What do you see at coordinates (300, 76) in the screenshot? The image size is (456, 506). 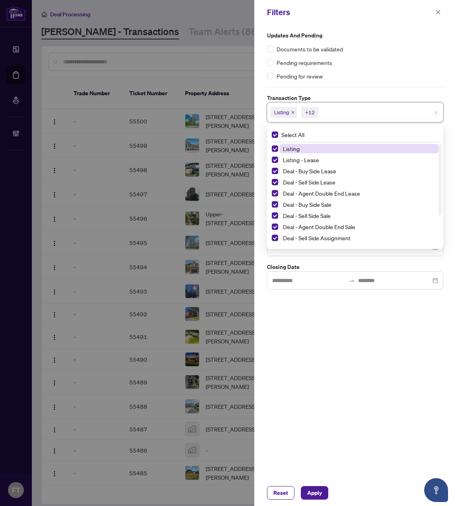 I see `span: Pending for review` at bounding box center [300, 76].